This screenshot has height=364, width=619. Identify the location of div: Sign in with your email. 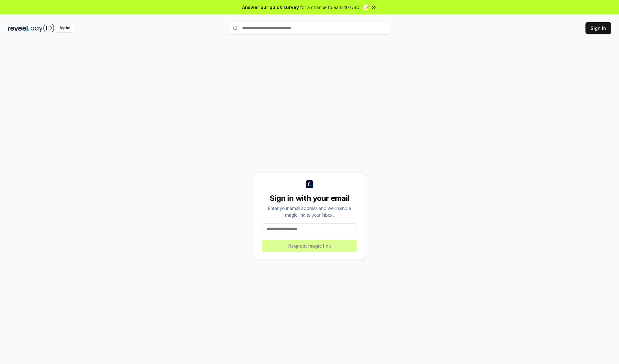
(310, 198).